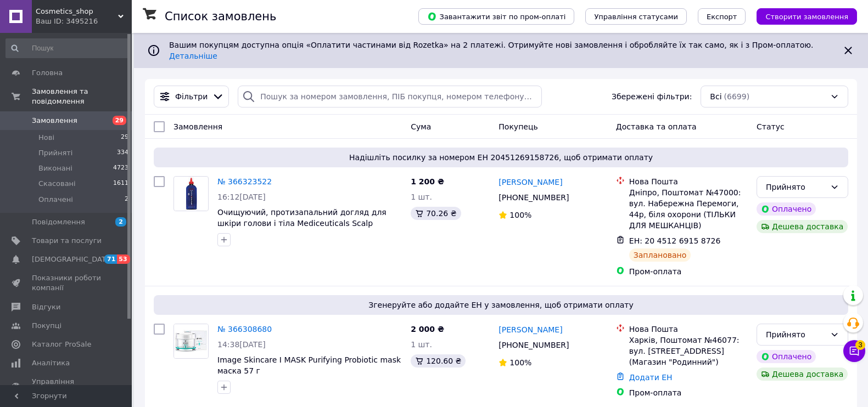  Describe the element at coordinates (67, 283) in the screenshot. I see `span: Показники роботи компанії` at that location.